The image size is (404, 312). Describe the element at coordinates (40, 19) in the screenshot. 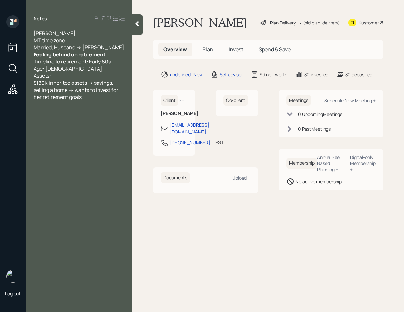

I see `label: Notes` at that location.